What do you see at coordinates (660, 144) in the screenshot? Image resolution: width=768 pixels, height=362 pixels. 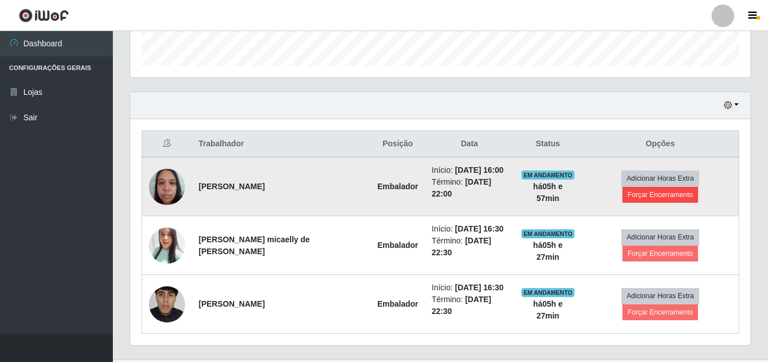 I see `th: Opções` at bounding box center [660, 144].